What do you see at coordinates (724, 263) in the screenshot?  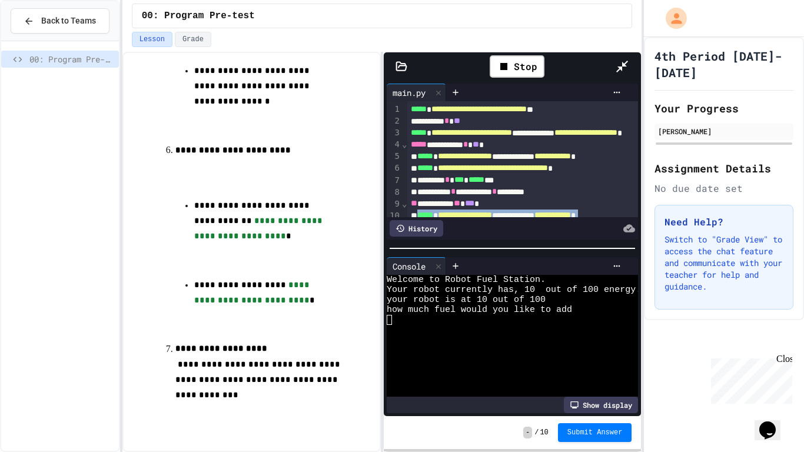 I see `p: Switch to "Grade View" to access the chat feature and communicate with your teacher for help and ...` at bounding box center [724, 263].